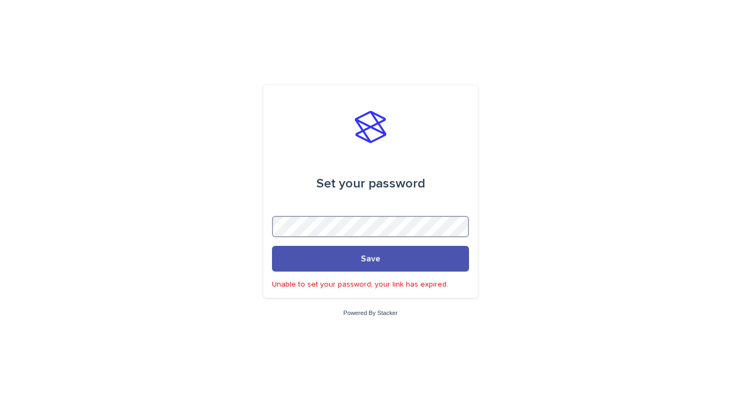  What do you see at coordinates (370, 184) in the screenshot?
I see `div: Set your password` at bounding box center [370, 184].